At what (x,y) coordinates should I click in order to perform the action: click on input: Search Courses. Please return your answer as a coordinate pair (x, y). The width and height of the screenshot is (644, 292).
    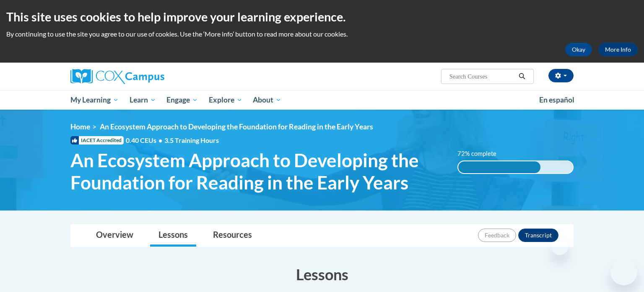
    Looking at the image, I should click on (482, 76).